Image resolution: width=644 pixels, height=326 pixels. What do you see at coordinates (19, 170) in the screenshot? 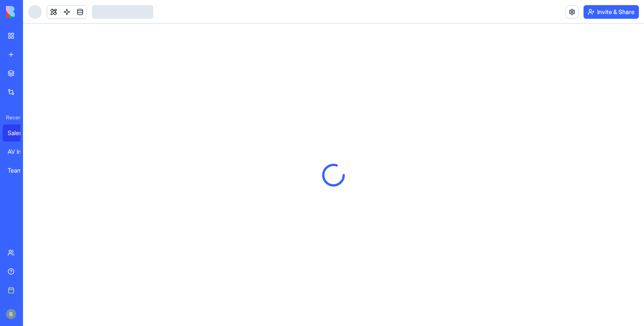
I see `a: Team Chat` at bounding box center [19, 170].